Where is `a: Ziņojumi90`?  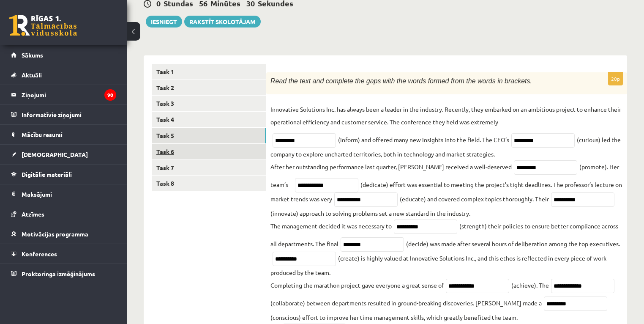
a: Ziņojumi90 is located at coordinates (63, 95).